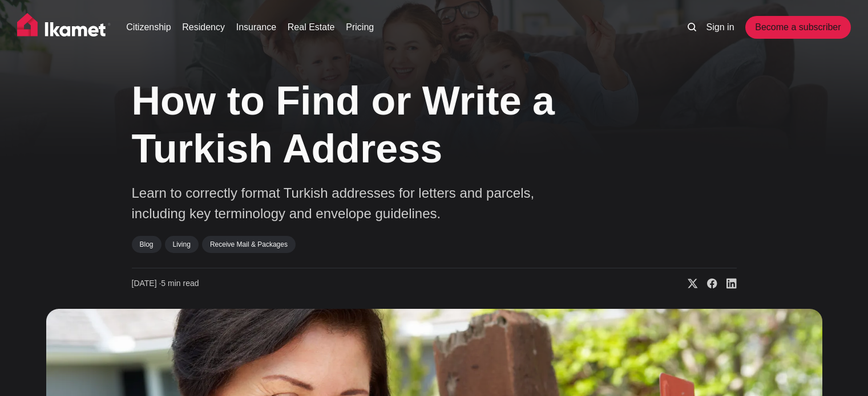  I want to click on a: Pricing, so click(359, 28).